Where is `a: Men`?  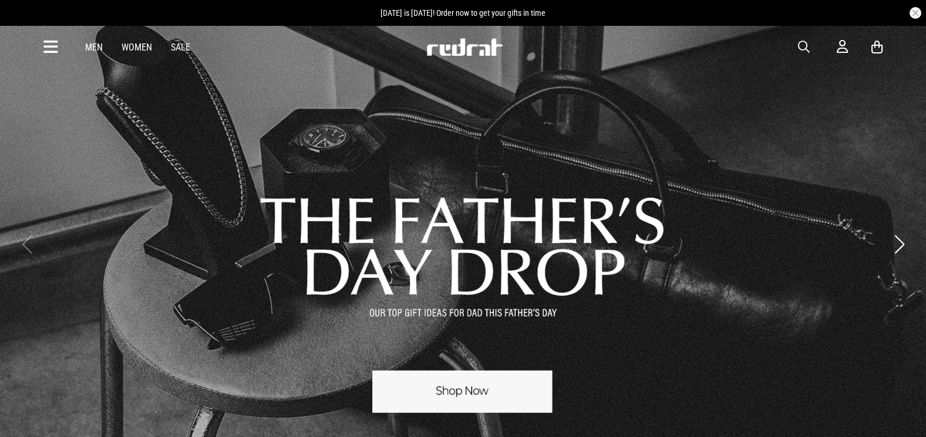
a: Men is located at coordinates (94, 47).